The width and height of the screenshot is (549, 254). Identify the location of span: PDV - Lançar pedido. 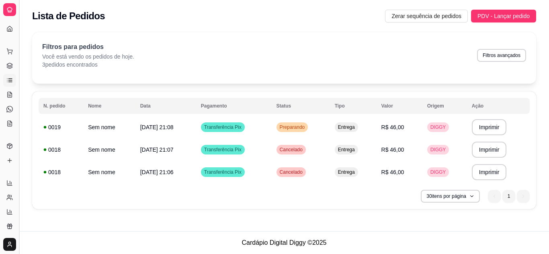
(504, 16).